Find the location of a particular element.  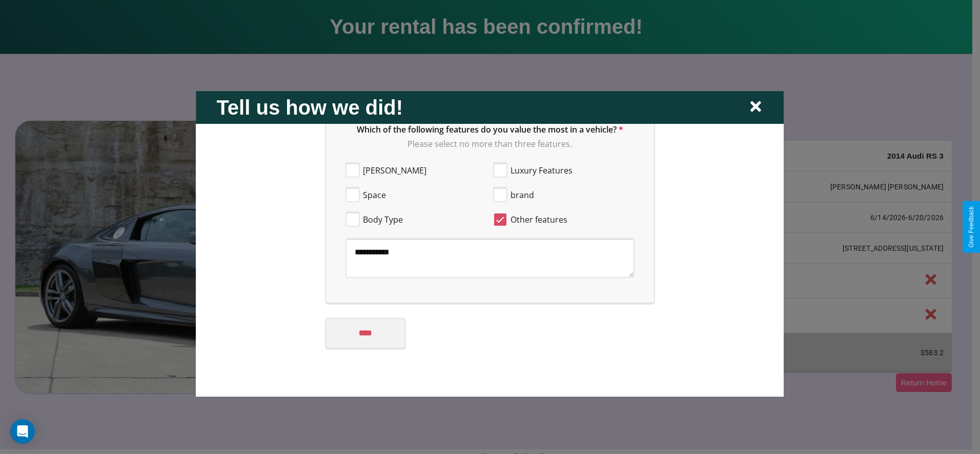

span: brand is located at coordinates (522, 194).